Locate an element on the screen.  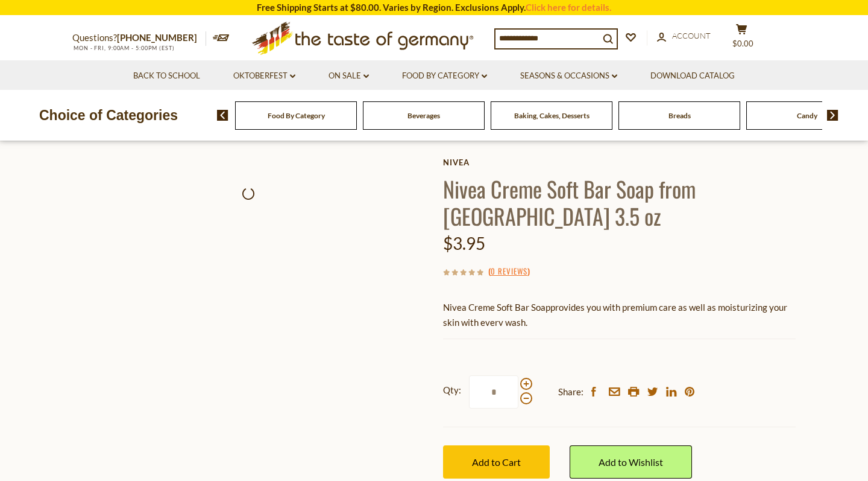
a: Baking, Cakes, Desserts is located at coordinates (552, 115).